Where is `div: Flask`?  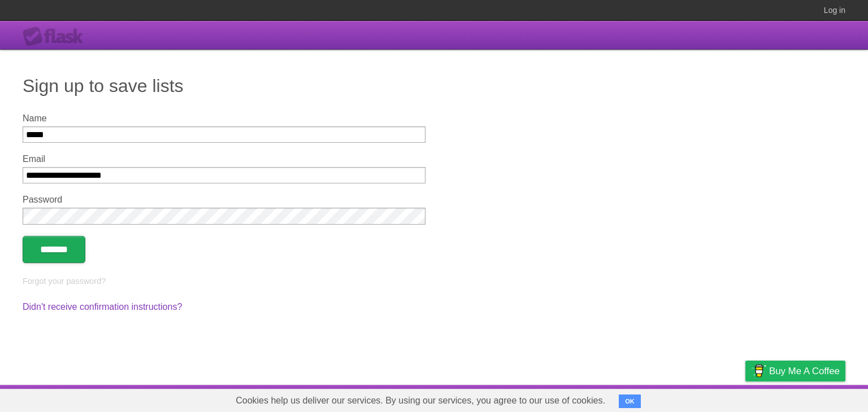 div: Flask is located at coordinates (57, 37).